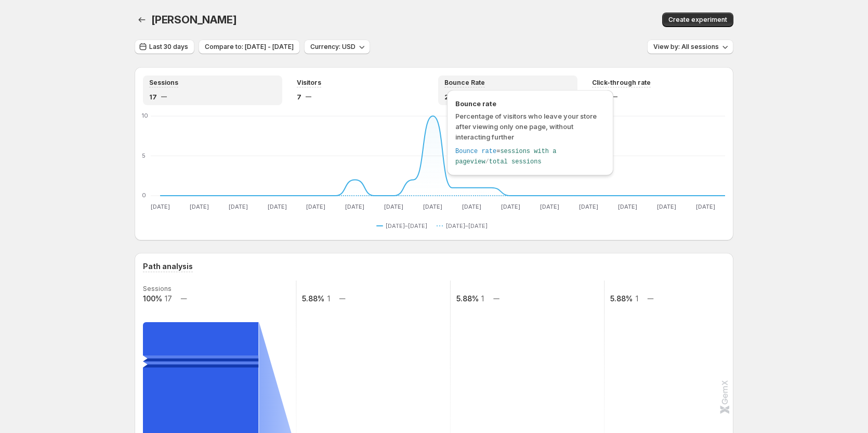 The height and width of the screenshot is (433, 868). I want to click on text: 10, so click(145, 115).